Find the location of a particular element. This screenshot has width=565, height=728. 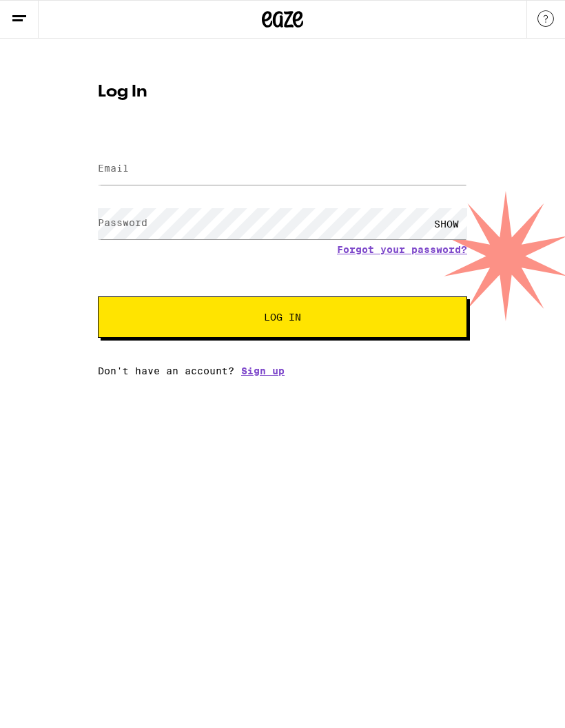

button: Log In is located at coordinates (282, 317).